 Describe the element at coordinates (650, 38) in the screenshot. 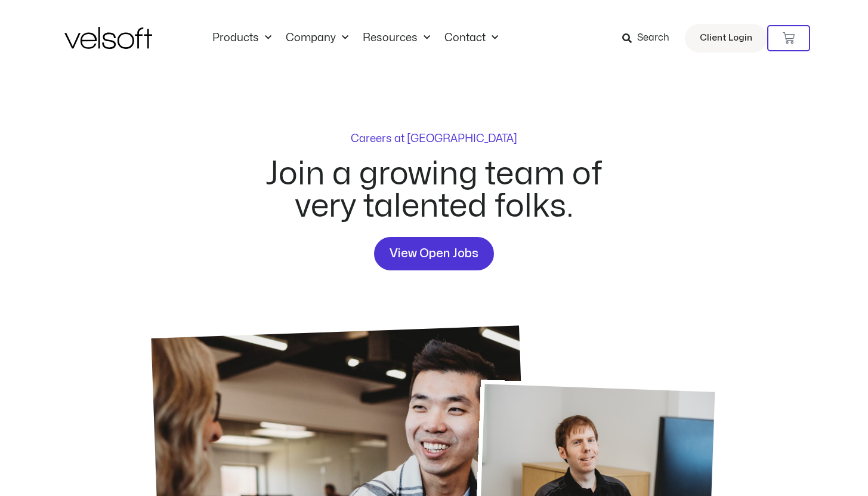

I see `a: Search` at that location.